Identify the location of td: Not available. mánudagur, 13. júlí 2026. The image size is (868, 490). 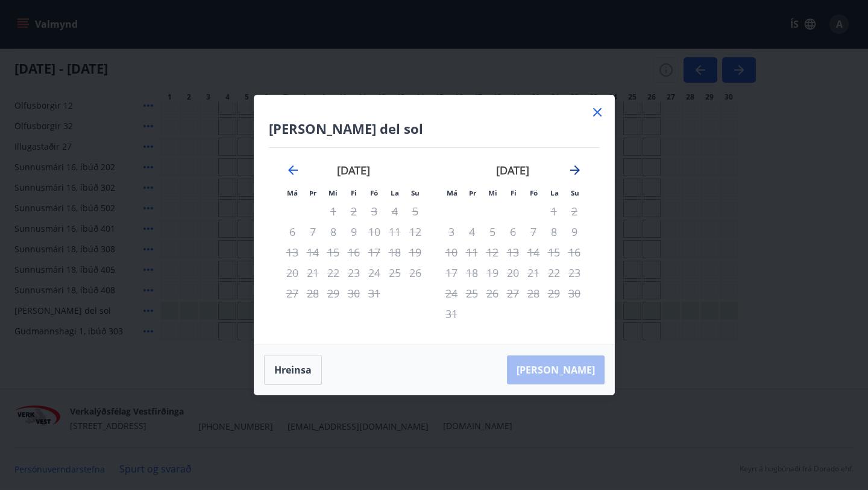
(292, 252).